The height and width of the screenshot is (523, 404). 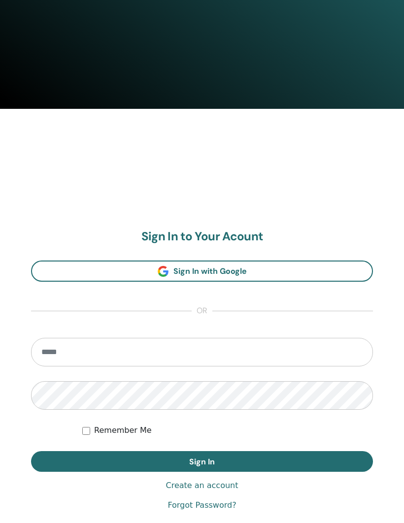 I want to click on a: Create an account, so click(x=201, y=486).